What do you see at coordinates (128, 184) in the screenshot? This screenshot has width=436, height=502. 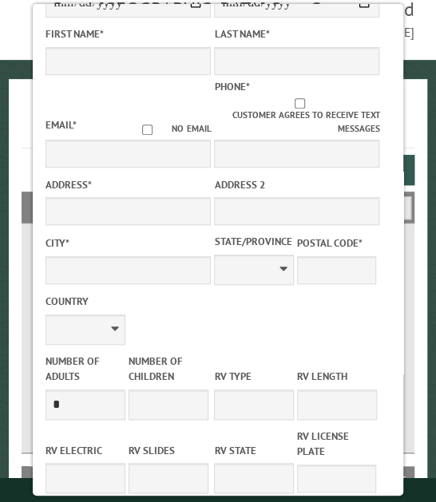 I see `label: Address` at bounding box center [128, 184].